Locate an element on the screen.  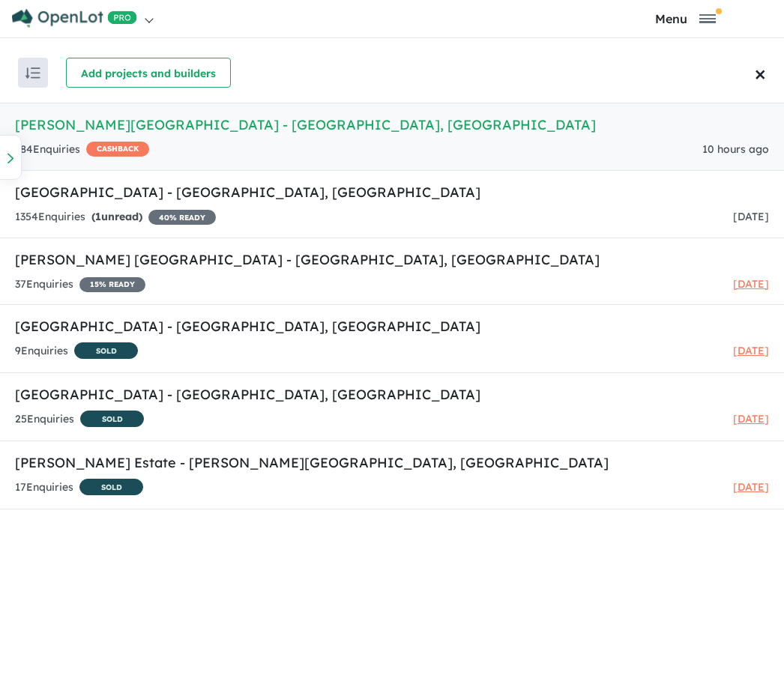
button: Close is located at coordinates (767, 73).